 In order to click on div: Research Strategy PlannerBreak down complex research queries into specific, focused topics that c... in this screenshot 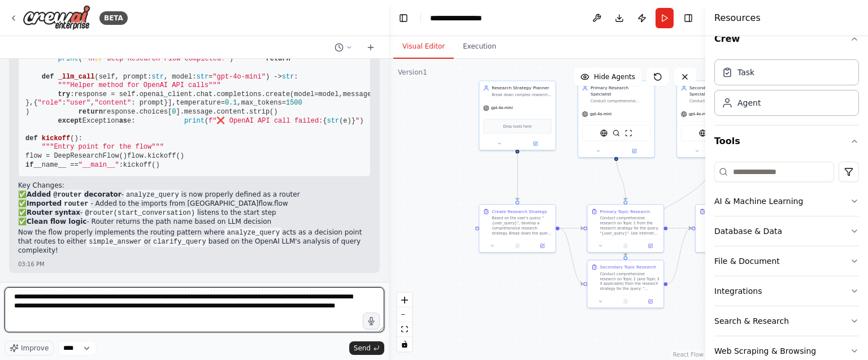, I will do `click(517, 116)`.